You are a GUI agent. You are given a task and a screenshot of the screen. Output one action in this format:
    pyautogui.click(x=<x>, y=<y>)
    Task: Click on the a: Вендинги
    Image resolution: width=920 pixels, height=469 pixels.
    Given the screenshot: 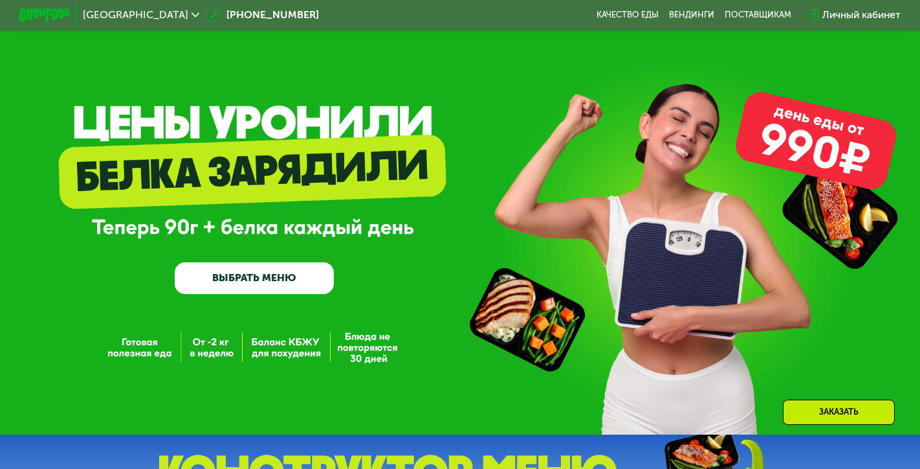 What is the action you would take?
    pyautogui.click(x=692, y=15)
    